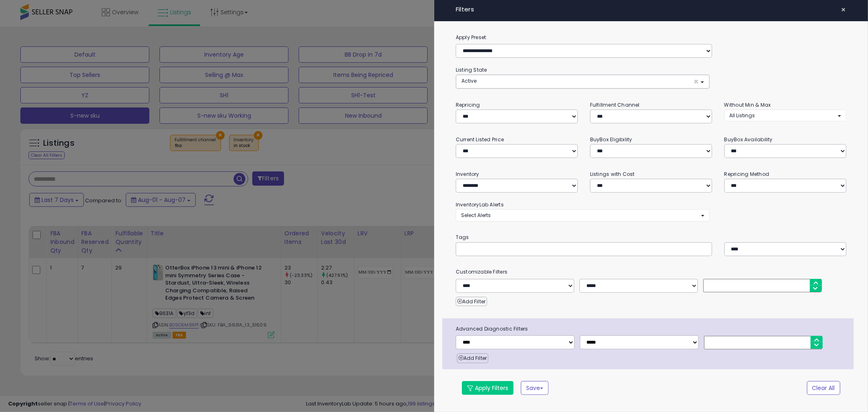 Image resolution: width=868 pixels, height=412 pixels. Describe the element at coordinates (615, 105) in the screenshot. I see `small: Fulfillment Channel` at that location.